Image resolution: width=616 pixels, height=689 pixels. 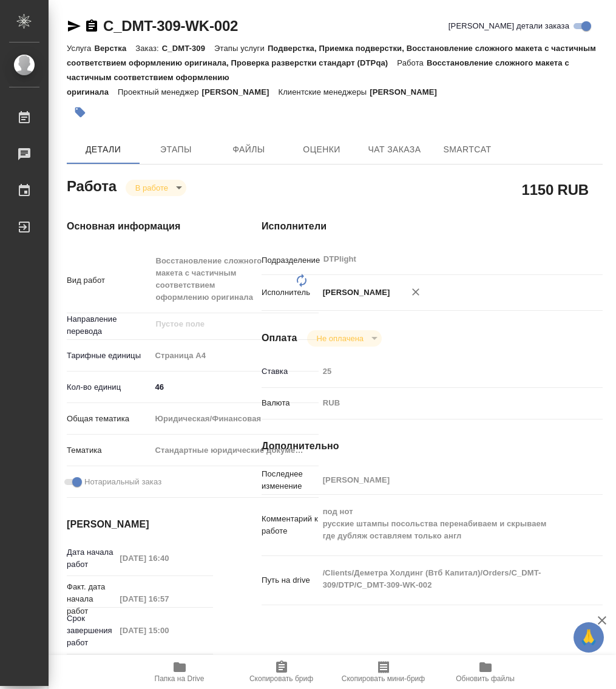 I want to click on p: Клиентские менеджеры, so click(x=323, y=91).